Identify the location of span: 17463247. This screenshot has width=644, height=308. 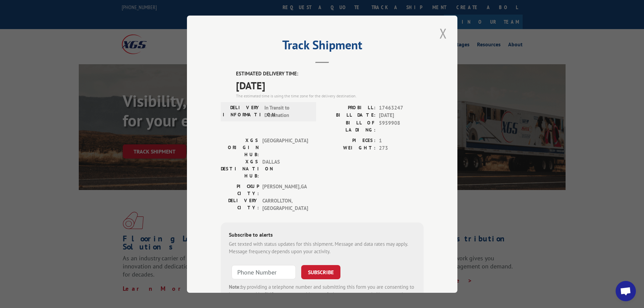
(402, 107).